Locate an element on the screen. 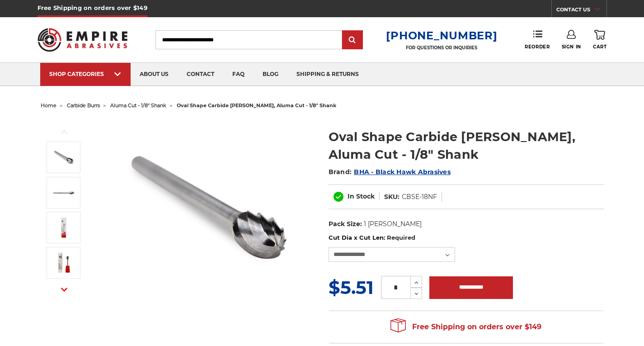 The width and height of the screenshot is (644, 346). button: Next is located at coordinates (64, 290).